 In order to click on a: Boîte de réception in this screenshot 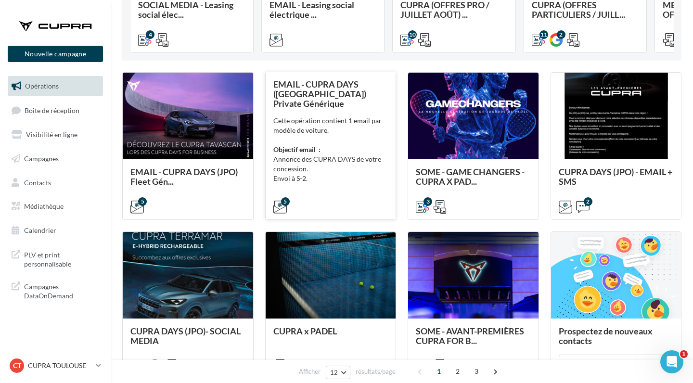, I will do `click(55, 110)`.